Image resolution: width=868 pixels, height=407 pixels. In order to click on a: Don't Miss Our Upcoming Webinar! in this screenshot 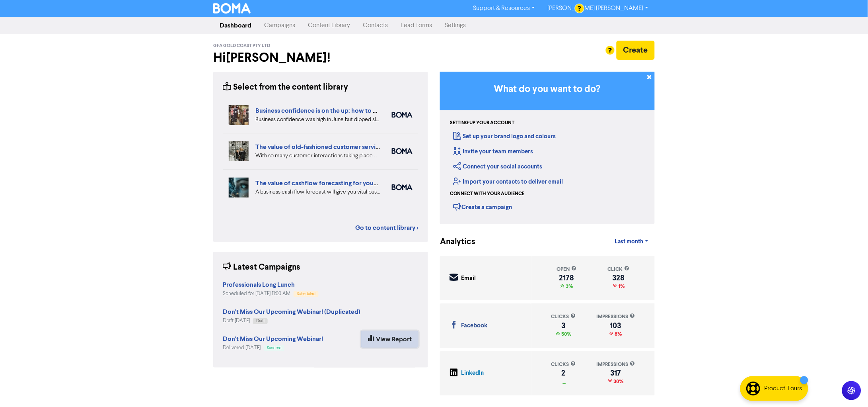, I will do `click(273, 339)`.